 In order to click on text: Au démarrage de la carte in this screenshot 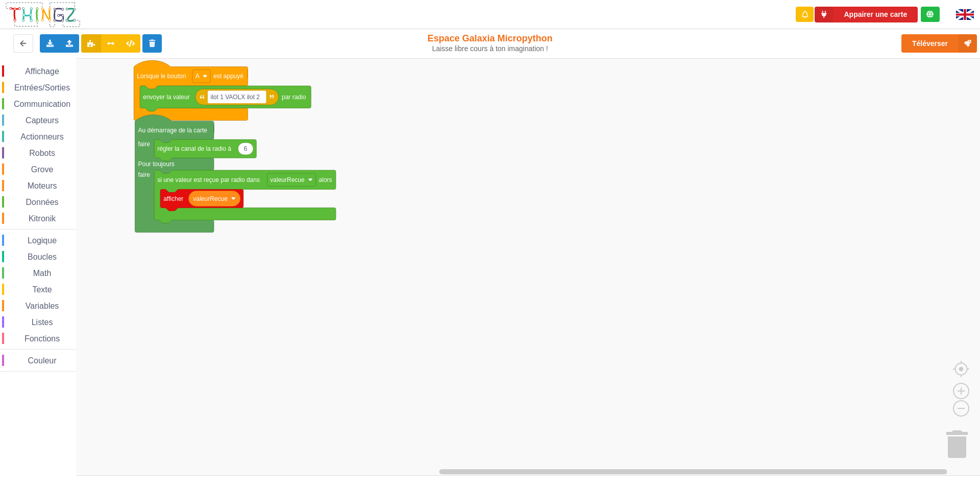, I will do `click(173, 131)`.